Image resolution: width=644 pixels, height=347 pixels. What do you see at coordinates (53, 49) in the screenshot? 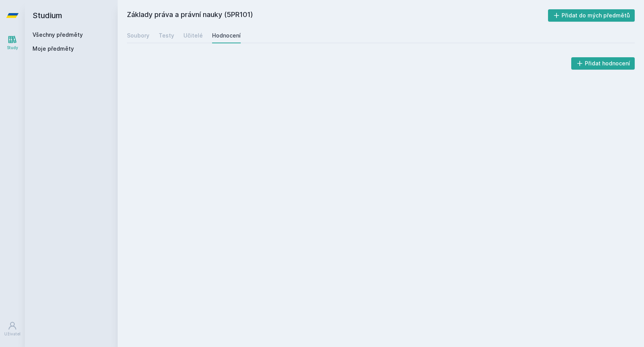
I see `span: Moje předměty` at bounding box center [53, 49].